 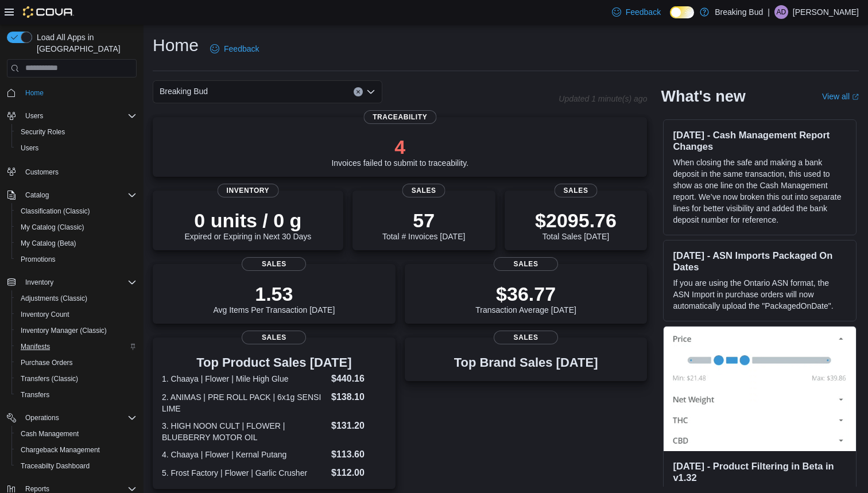 What do you see at coordinates (77, 466) in the screenshot?
I see `button: Traceabilty Dashboard` at bounding box center [77, 466].